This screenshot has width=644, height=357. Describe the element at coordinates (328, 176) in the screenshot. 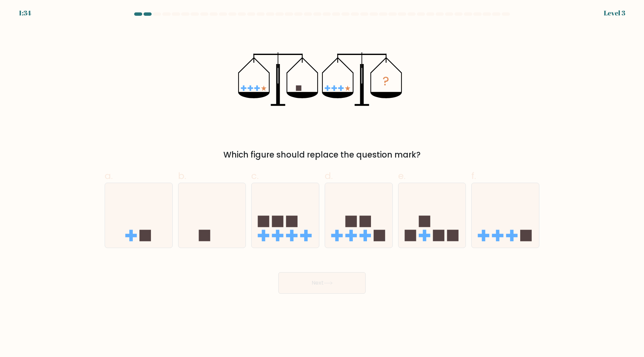

I see `span: d.` at that location.